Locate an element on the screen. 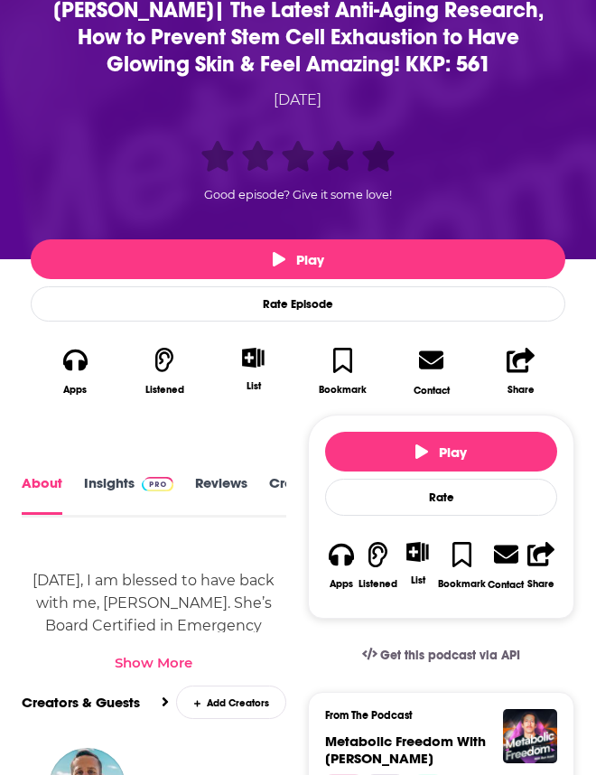 The width and height of the screenshot is (596, 775). a: Credits is located at coordinates (302, 495).